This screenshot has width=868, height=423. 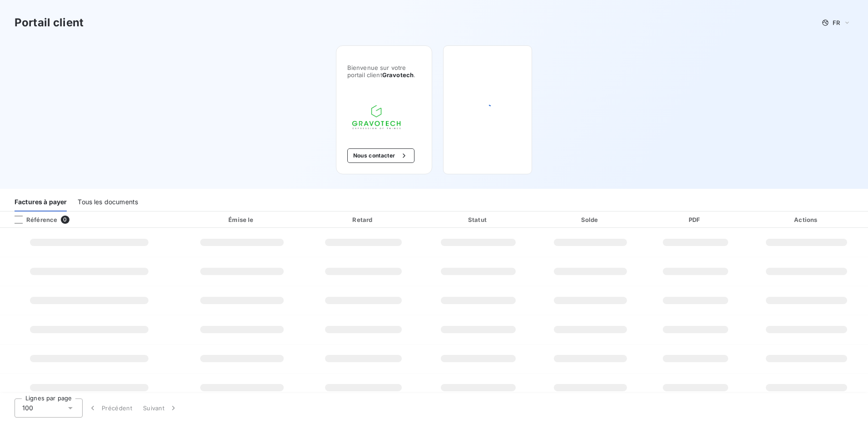 What do you see at coordinates (41, 202) in the screenshot?
I see `div: Factures à payer` at bounding box center [41, 202].